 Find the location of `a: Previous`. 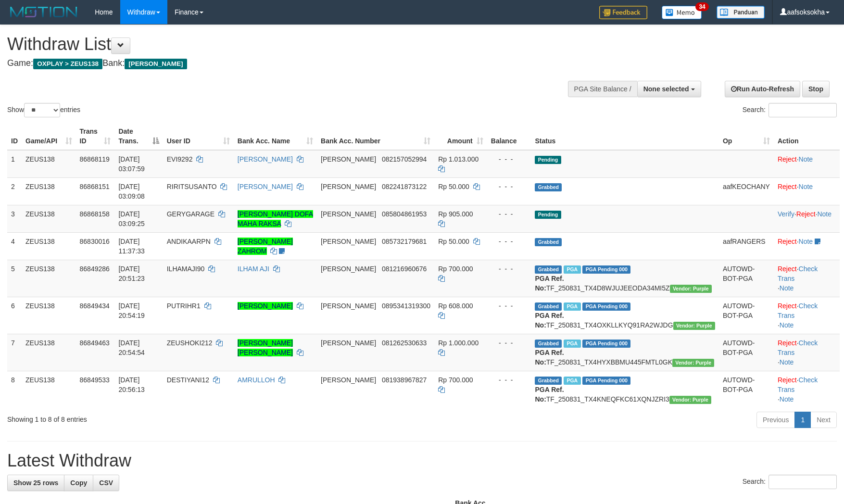

a: Previous is located at coordinates (776, 420).